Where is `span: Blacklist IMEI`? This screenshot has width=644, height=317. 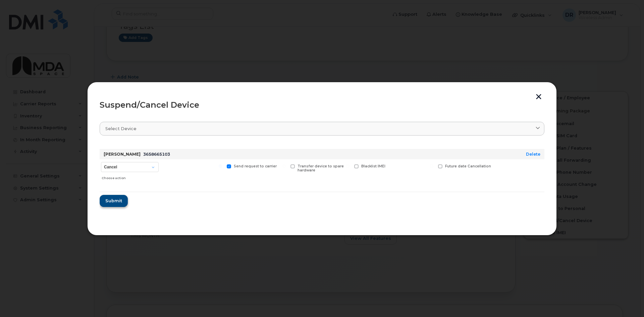
span: Blacklist IMEI is located at coordinates (374, 166).